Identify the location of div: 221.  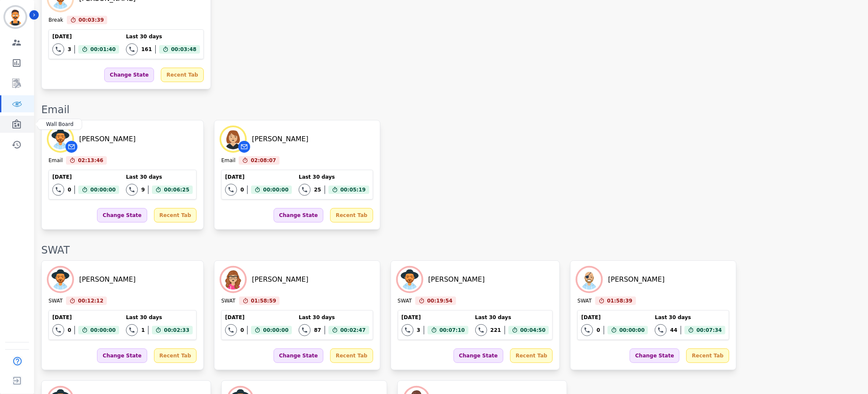
(496, 330).